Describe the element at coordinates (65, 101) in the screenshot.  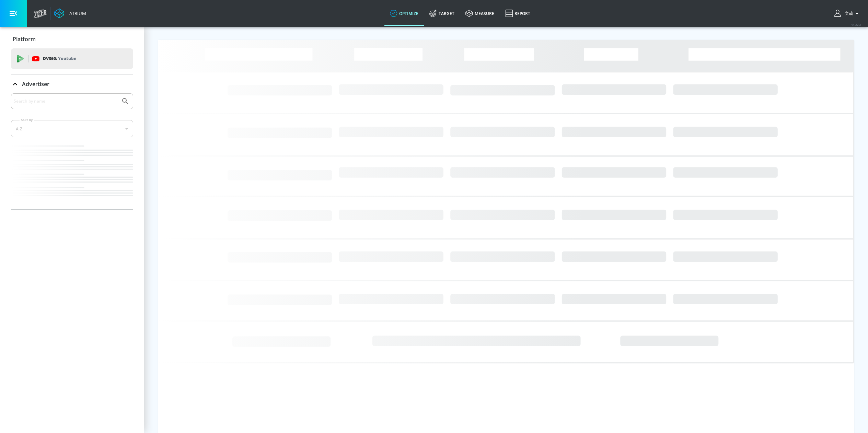
I see `input: Search by name` at that location.